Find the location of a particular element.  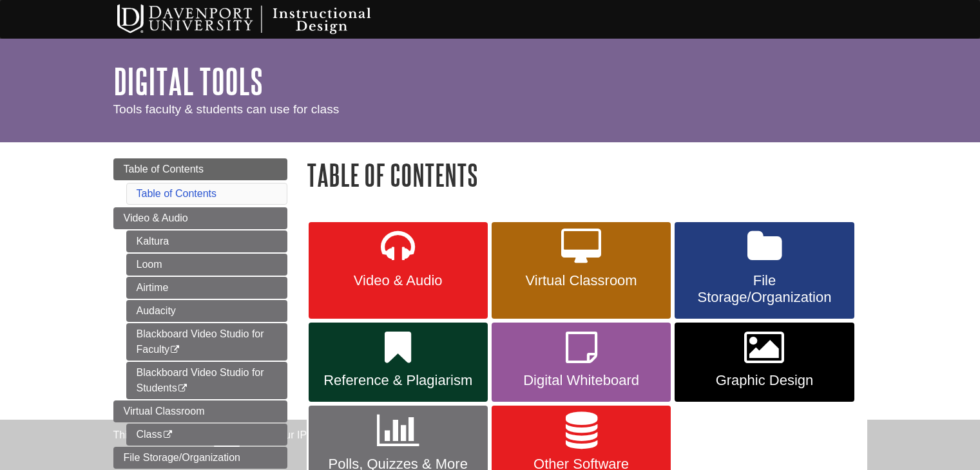

a: Airtime is located at coordinates (207, 288).